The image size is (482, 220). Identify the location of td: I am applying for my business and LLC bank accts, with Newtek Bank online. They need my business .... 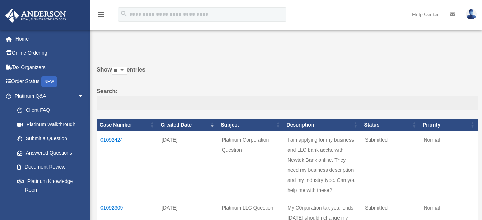
(322, 164).